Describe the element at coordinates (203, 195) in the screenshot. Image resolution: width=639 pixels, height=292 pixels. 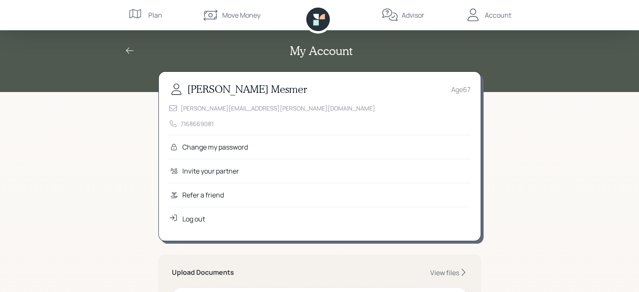
I see `div: Refer a friend` at that location.